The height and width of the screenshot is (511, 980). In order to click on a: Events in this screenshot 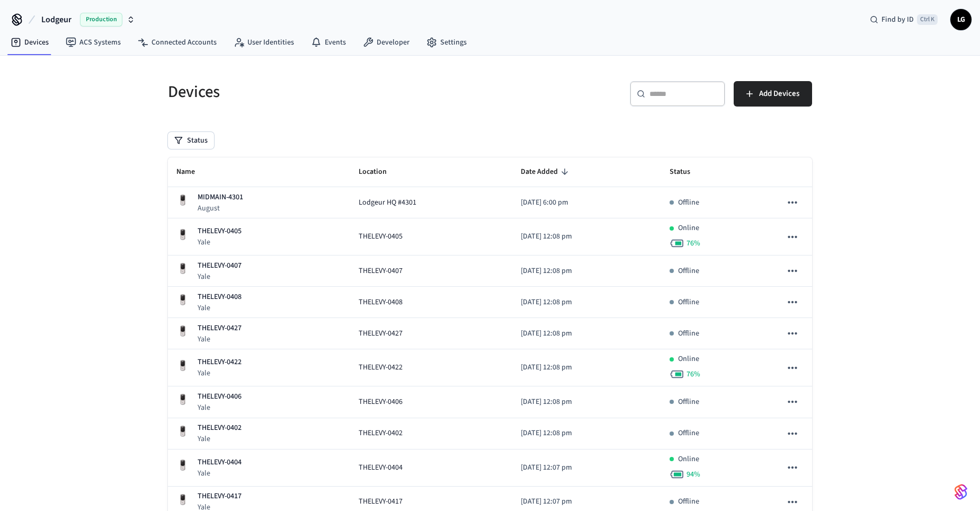, I will do `click(328, 42)`.